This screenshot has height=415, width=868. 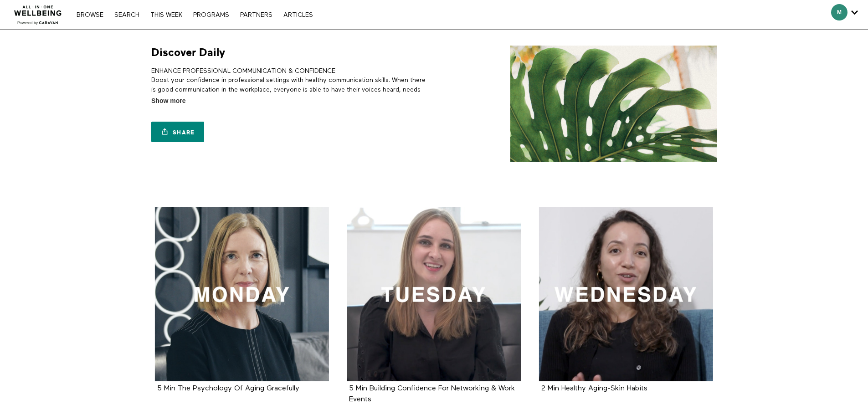 What do you see at coordinates (168, 101) in the screenshot?
I see `span: Show more` at bounding box center [168, 101].